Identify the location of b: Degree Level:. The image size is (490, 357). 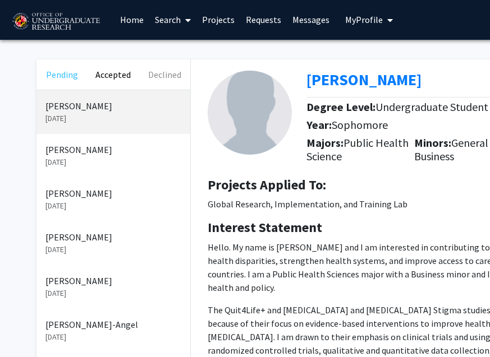
(341, 107).